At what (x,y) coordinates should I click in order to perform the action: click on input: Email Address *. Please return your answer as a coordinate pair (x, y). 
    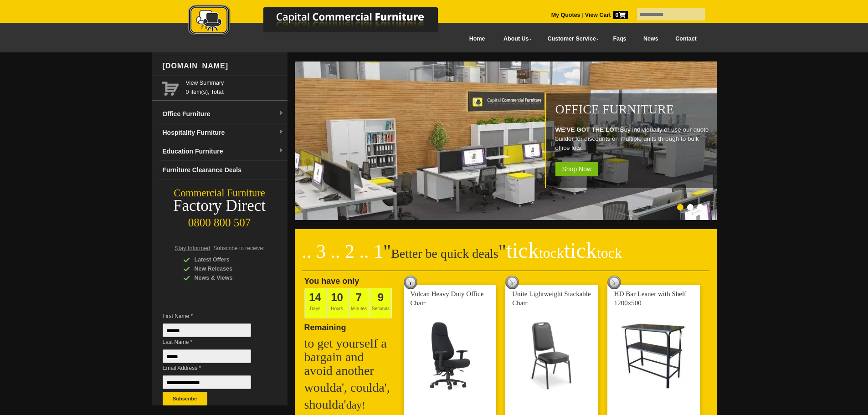
    Looking at the image, I should click on (207, 382).